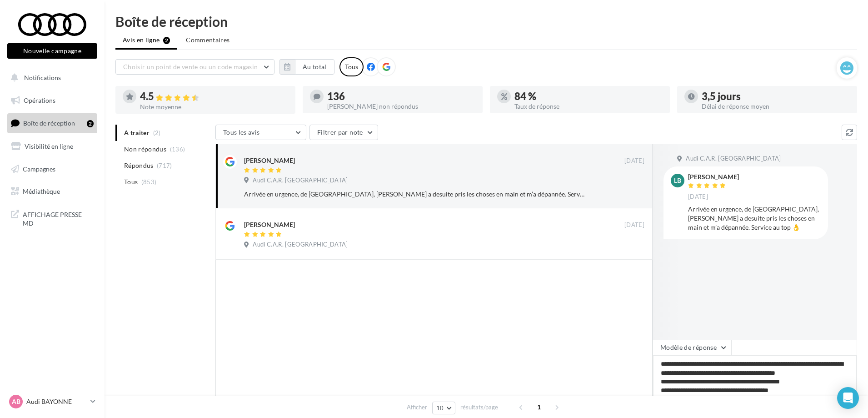 The width and height of the screenshot is (868, 418). Describe the element at coordinates (16, 402) in the screenshot. I see `span: AB` at that location.